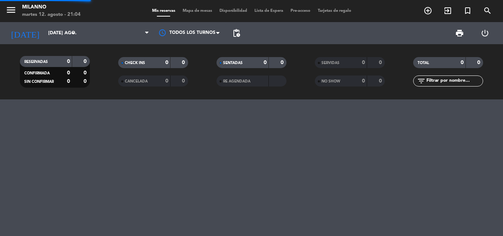 This screenshot has height=236, width=503. I want to click on div: LOG OUT, so click(485, 33).